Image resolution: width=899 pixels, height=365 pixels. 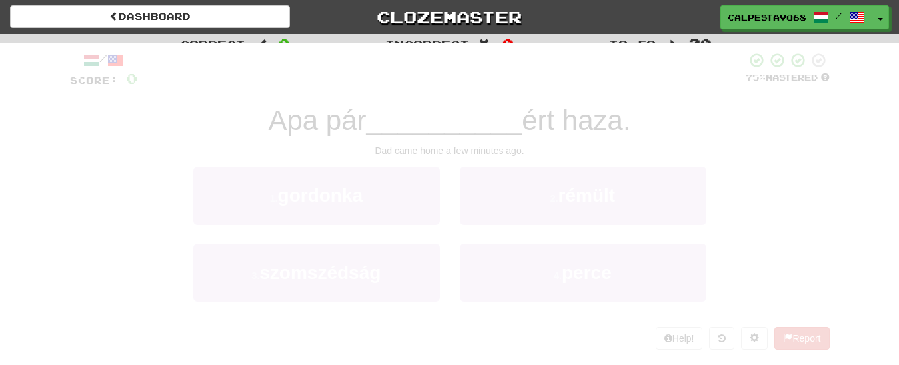 What do you see at coordinates (586, 272) in the screenshot?
I see `span: perce` at bounding box center [586, 272].